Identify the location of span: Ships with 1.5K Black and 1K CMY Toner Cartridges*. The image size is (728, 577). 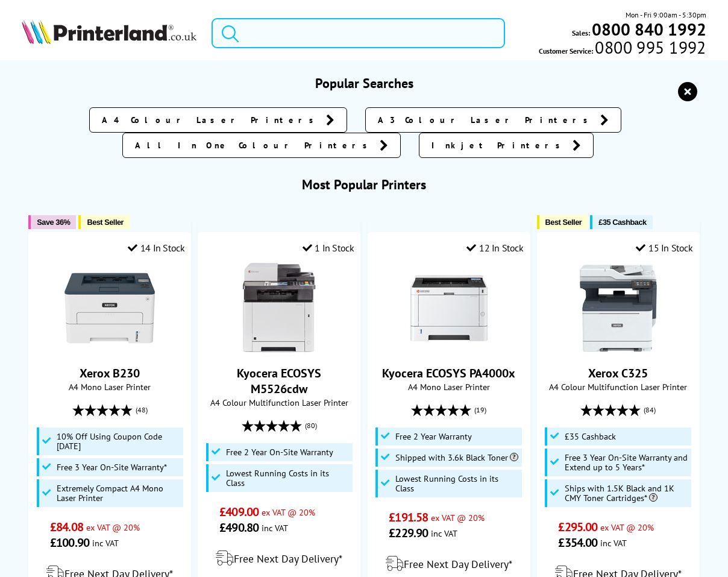
(626, 493).